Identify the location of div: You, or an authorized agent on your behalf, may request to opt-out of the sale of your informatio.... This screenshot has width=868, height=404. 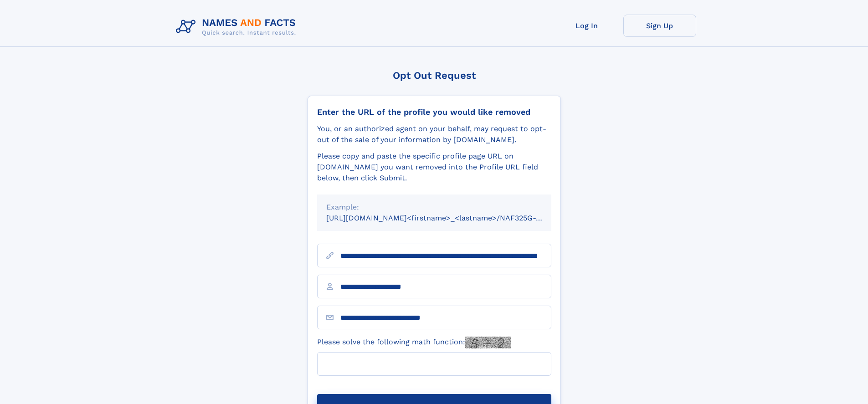
(434, 135).